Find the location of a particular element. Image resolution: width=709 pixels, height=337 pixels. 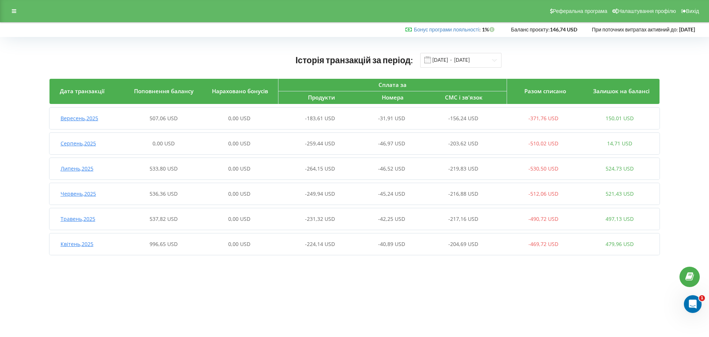

span: -469,72 USD is located at coordinates (543, 243).